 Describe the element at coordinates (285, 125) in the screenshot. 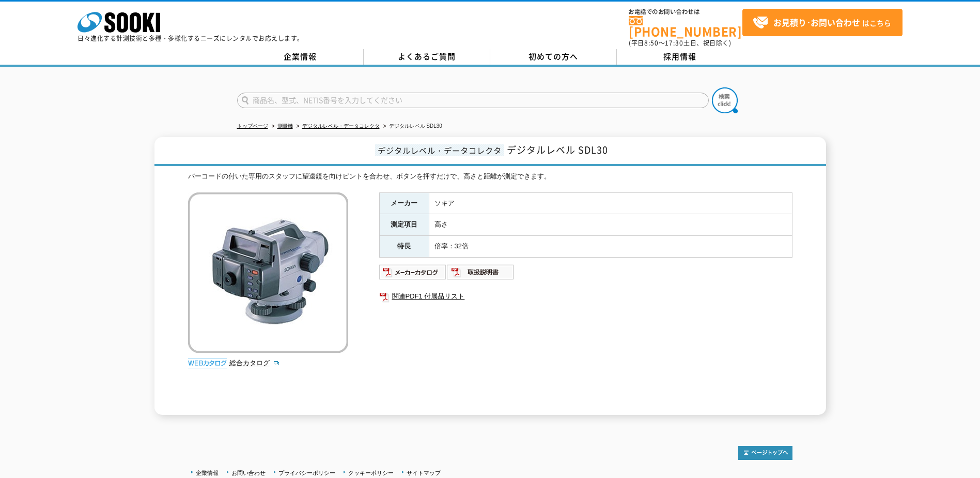

I see `a: 測量機` at that location.